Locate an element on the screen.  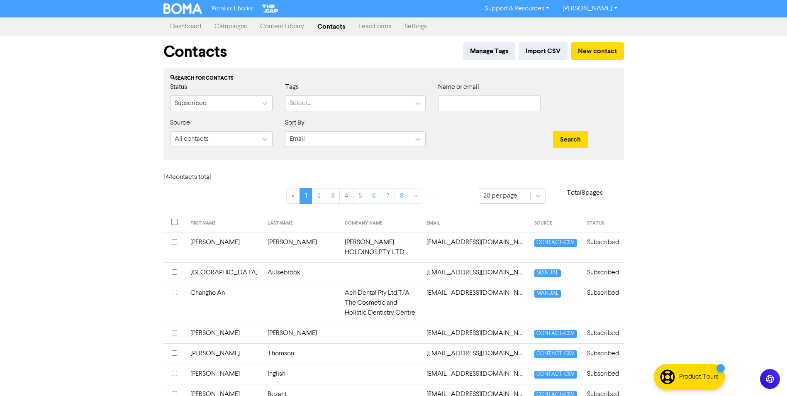
td: achdentalptyltd@gmail.com is located at coordinates (475, 302).